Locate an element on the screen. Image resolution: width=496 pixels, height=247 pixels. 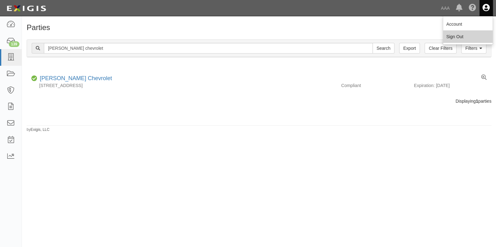
h1: Parties is located at coordinates (259, 28).